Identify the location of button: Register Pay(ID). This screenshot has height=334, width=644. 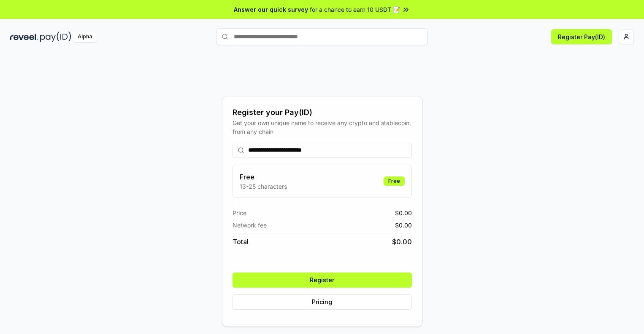
(581, 36).